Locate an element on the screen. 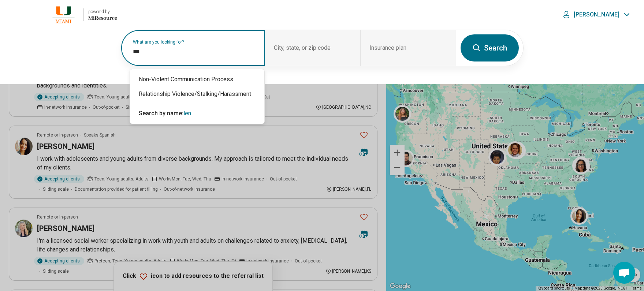  label: What are you looking for? is located at coordinates (194, 42).